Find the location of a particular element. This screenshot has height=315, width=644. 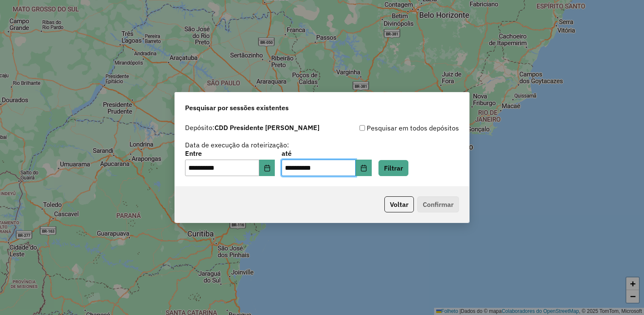

font: Pesquisar em todos depósitos is located at coordinates (413, 128).